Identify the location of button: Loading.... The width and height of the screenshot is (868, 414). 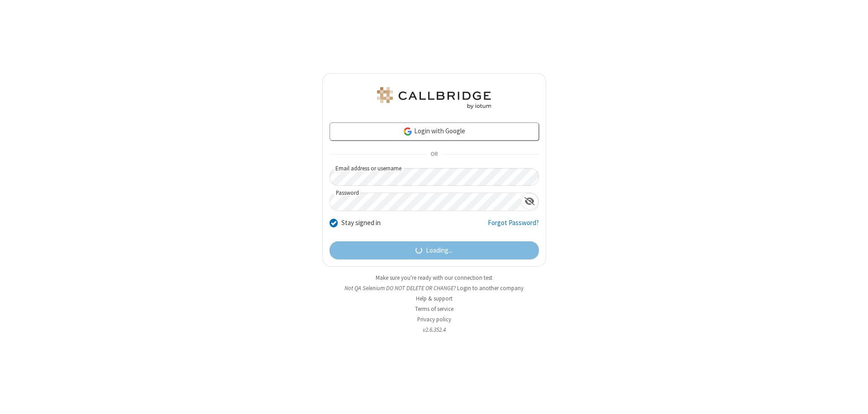
(434, 250).